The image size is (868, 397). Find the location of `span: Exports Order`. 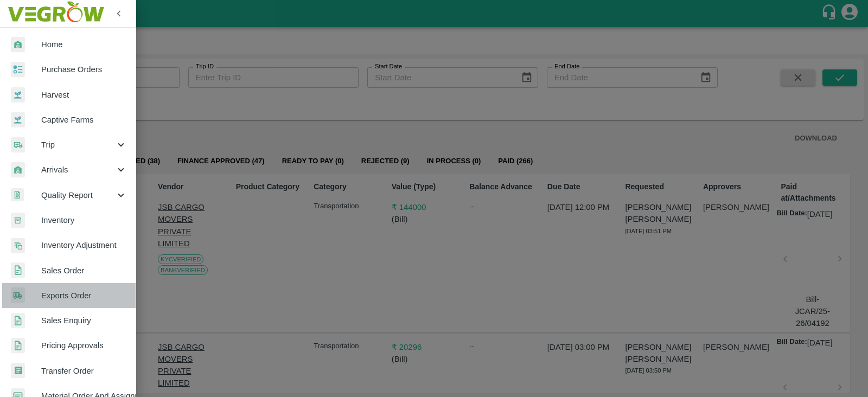

span: Exports Order is located at coordinates (84, 295).